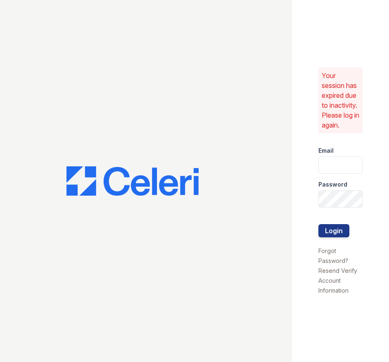 The image size is (389, 362). What do you see at coordinates (333, 184) in the screenshot?
I see `label: Password` at bounding box center [333, 184].